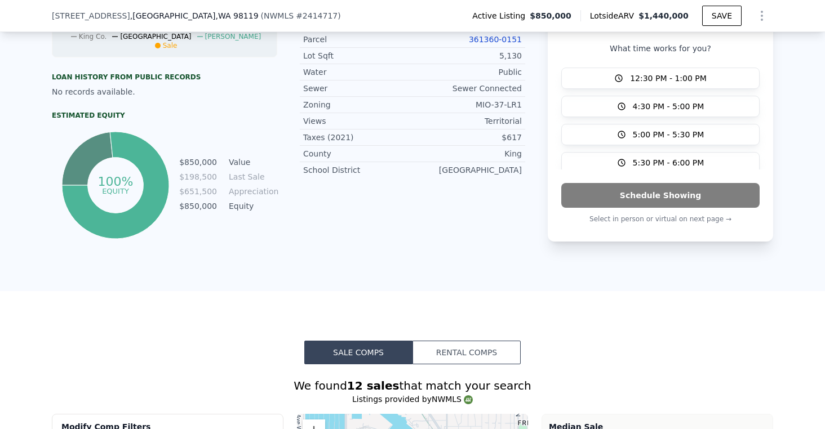  Describe the element at coordinates (668, 163) in the screenshot. I see `span: 5:30 PM - 6:00 PM` at that location.